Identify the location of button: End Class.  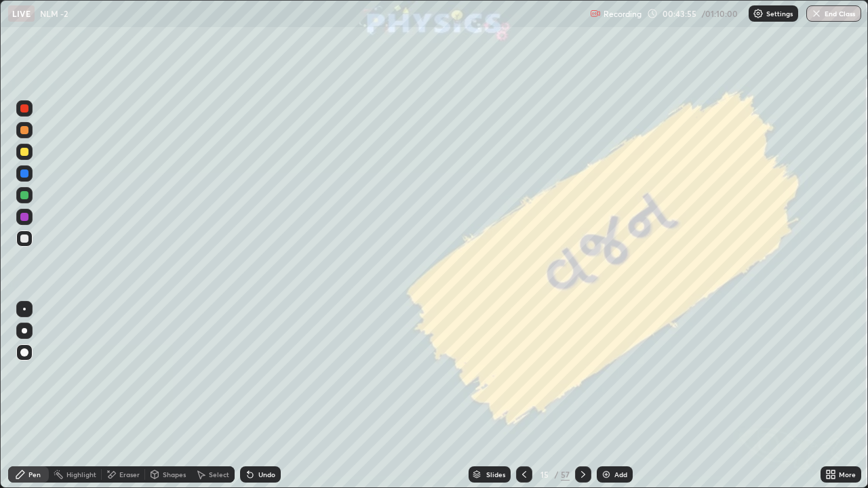
(833, 13).